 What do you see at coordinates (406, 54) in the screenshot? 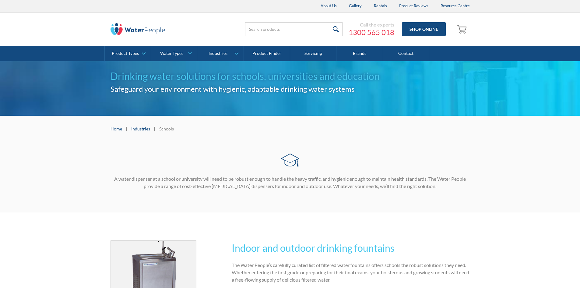
I see `a: Contact` at bounding box center [406, 54].